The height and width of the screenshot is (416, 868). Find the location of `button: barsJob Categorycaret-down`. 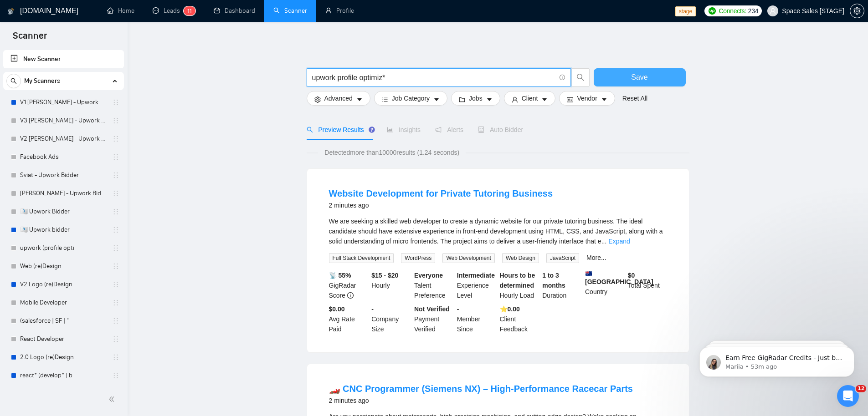

button: barsJob Categorycaret-down is located at coordinates (411, 98).